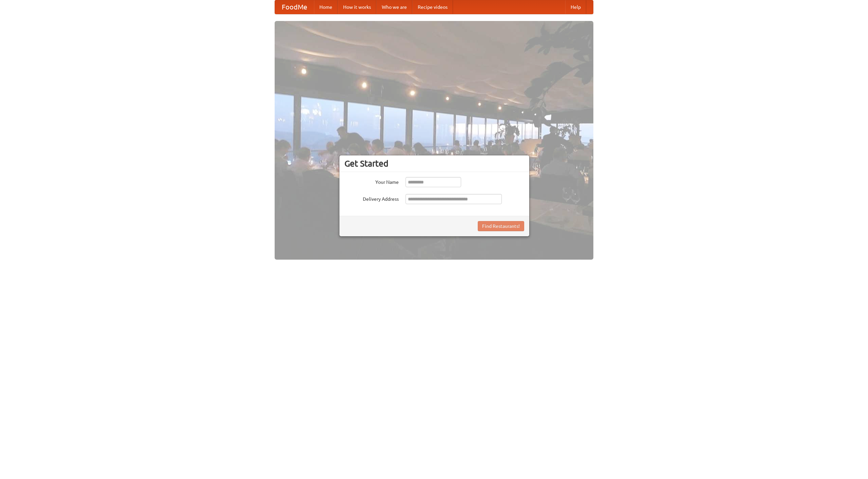 This screenshot has height=479, width=868. Describe the element at coordinates (356, 7) in the screenshot. I see `a: How it works` at that location.